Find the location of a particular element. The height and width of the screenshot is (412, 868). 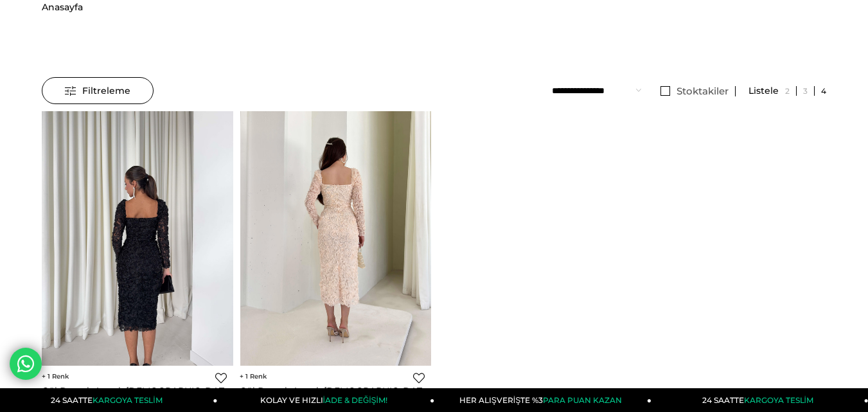

span: Stoktakiler is located at coordinates (702, 91).